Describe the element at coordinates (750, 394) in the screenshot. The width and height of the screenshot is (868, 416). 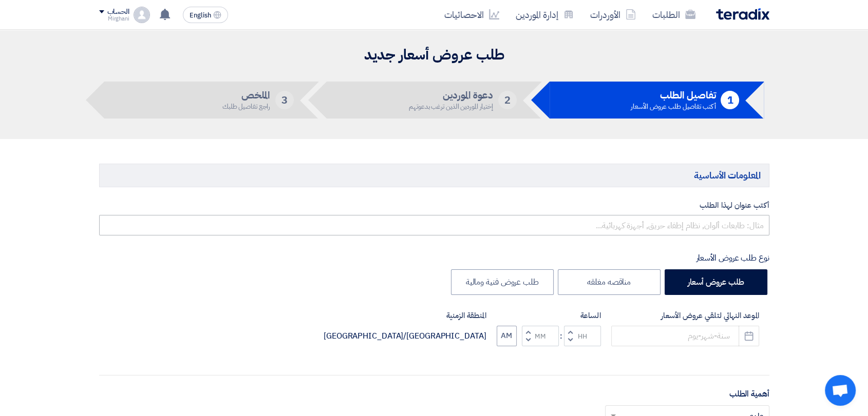
I see `label: أهمية الطلب` at that location.